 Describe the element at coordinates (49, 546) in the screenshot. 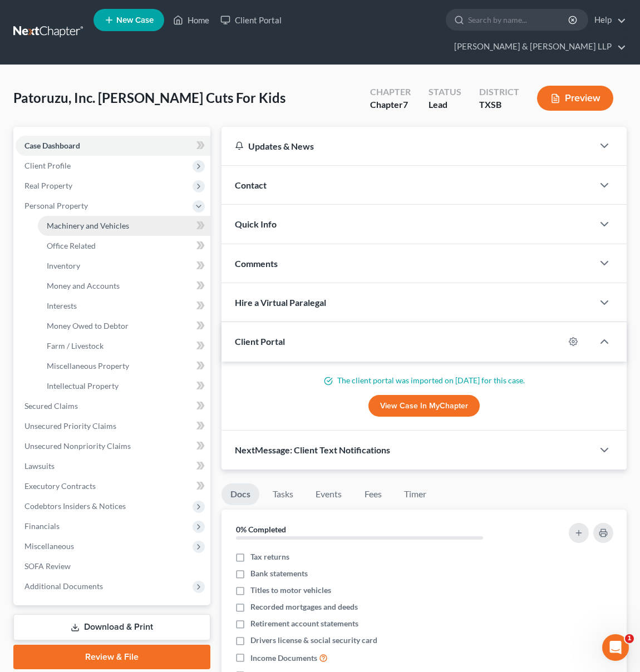

I see `span: Miscellaneous` at that location.